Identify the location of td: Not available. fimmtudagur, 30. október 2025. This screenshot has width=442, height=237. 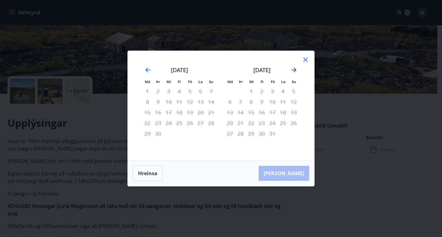
(262, 134).